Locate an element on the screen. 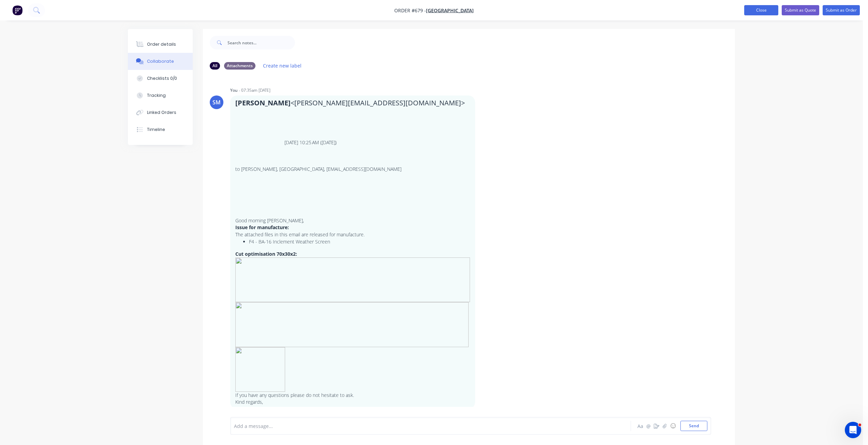  p: Kind regards, is located at coordinates (353, 402).